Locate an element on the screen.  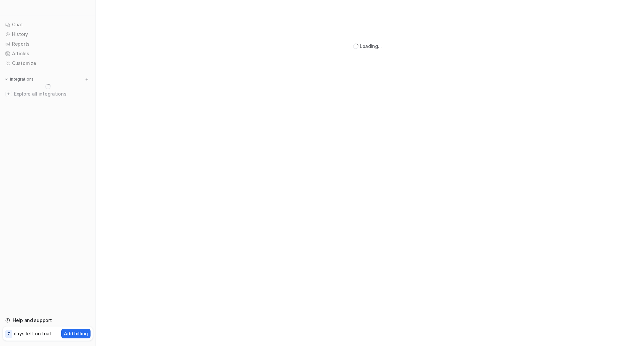
button: Add billing is located at coordinates (76, 333).